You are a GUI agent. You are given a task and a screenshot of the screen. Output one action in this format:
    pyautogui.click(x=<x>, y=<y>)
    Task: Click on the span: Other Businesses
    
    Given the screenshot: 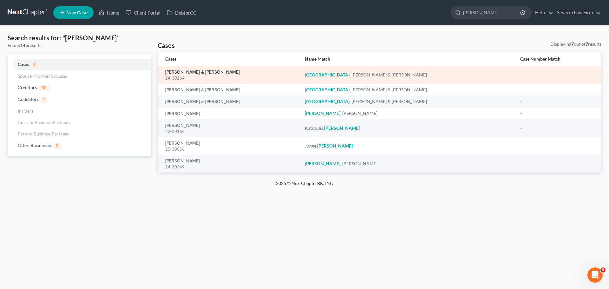 What is the action you would take?
    pyautogui.click(x=35, y=145)
    